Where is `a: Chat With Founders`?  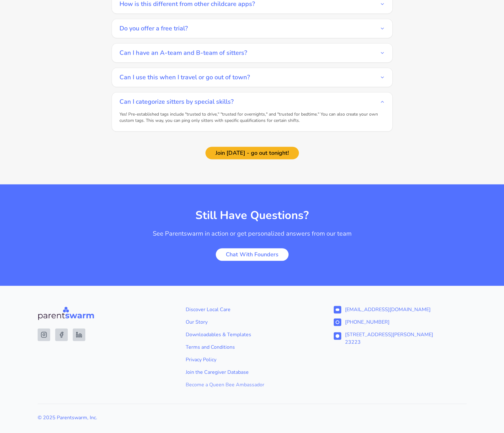 a: Chat With Founders is located at coordinates (252, 254).